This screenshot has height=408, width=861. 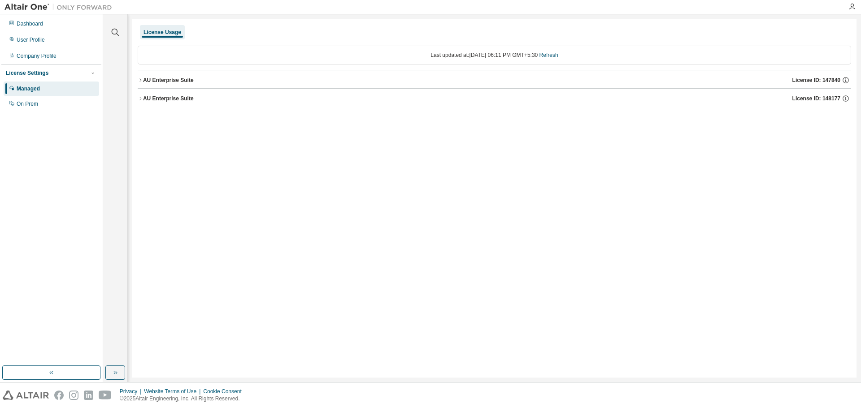 What do you see at coordinates (816, 99) in the screenshot?
I see `span: License ID: 148177` at bounding box center [816, 99].